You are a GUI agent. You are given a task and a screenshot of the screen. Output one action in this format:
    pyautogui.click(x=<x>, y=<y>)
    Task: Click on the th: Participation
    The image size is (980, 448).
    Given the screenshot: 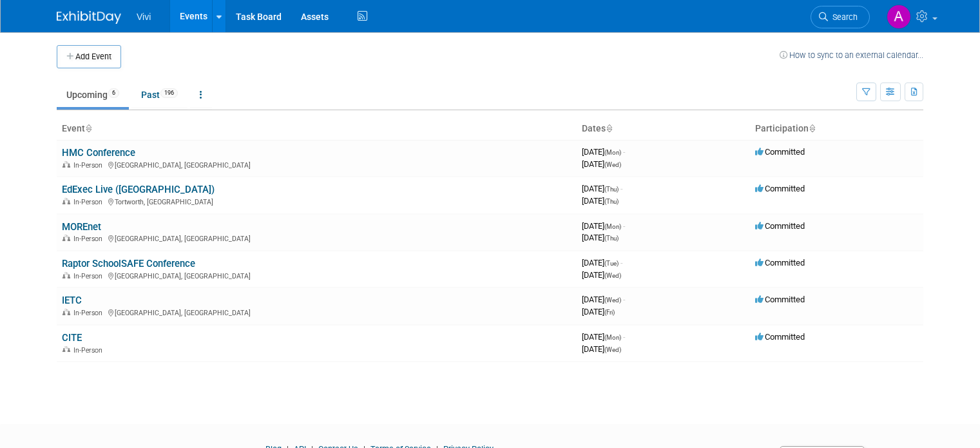 What is the action you would take?
    pyautogui.click(x=836, y=129)
    